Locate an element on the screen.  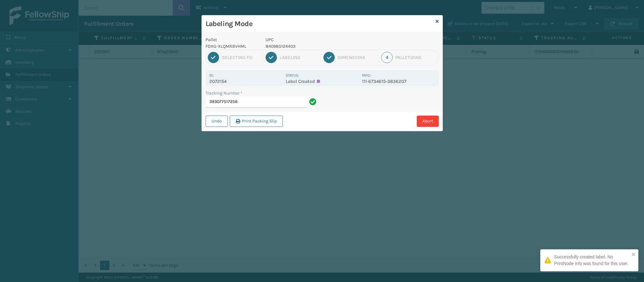
p: 2072154 is located at coordinates (245, 81).